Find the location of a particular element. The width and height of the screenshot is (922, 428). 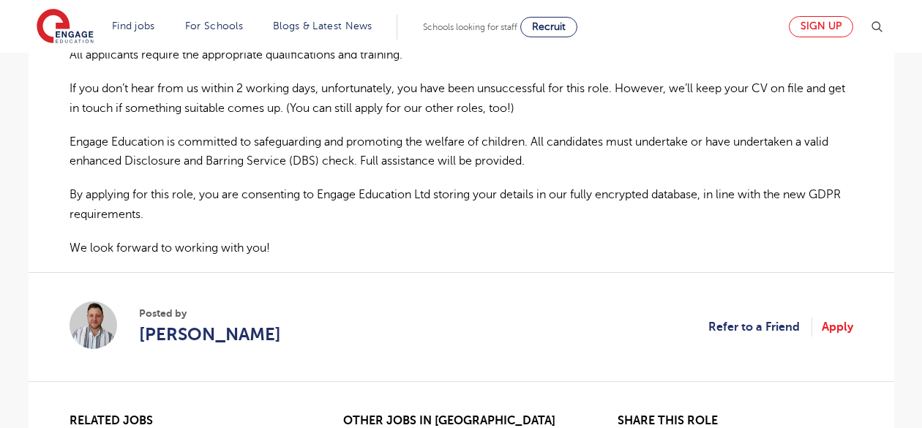

p: All applicants require the appropriate qualifications and training. is located at coordinates (461, 55).